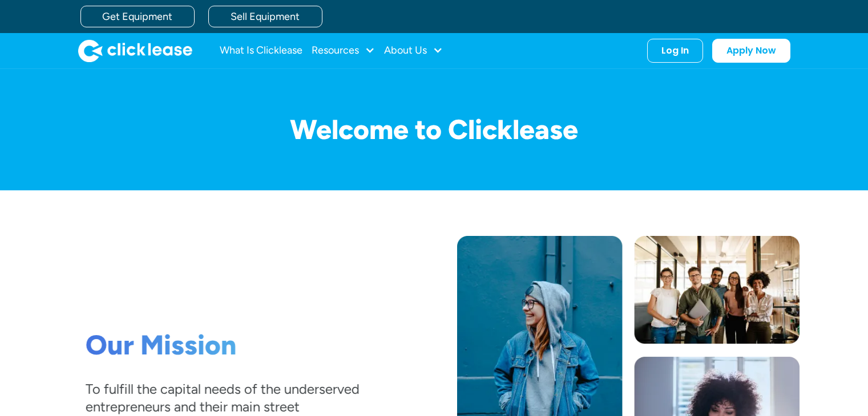 The image size is (868, 416). I want to click on a: Get Equipment, so click(137, 17).